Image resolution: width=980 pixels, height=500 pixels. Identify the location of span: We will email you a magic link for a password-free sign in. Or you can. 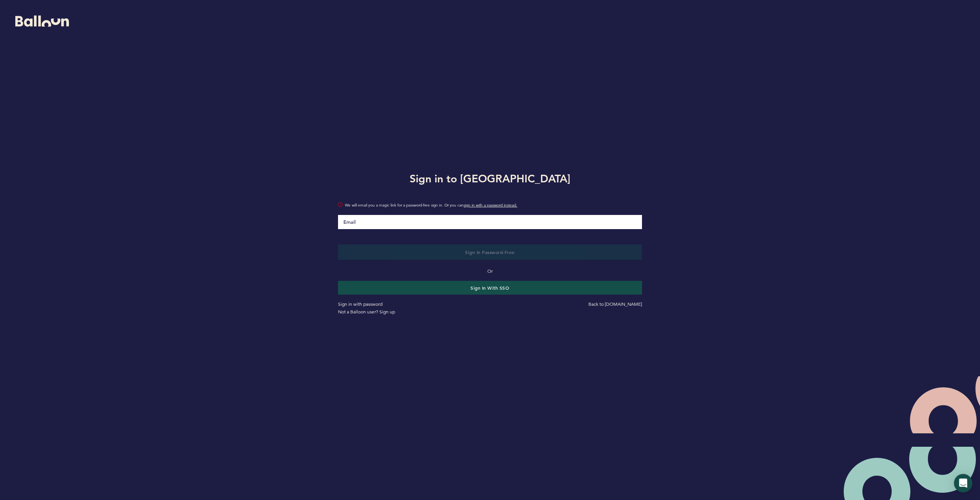
(493, 205).